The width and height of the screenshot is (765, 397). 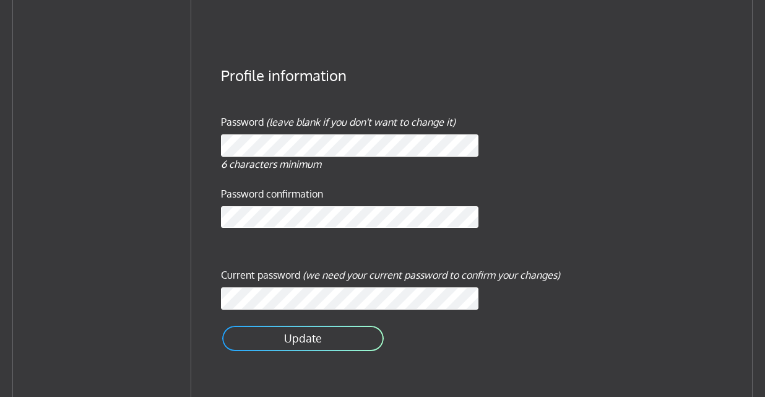 I want to click on h4: Profile information, so click(x=478, y=76).